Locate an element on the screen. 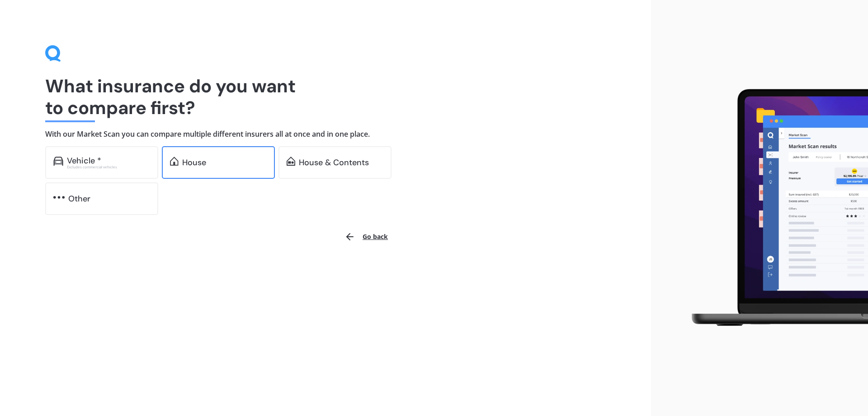 The width and height of the screenshot is (868, 416). img: car.f15378c7a67c060ca3f3.svg is located at coordinates (58, 161).